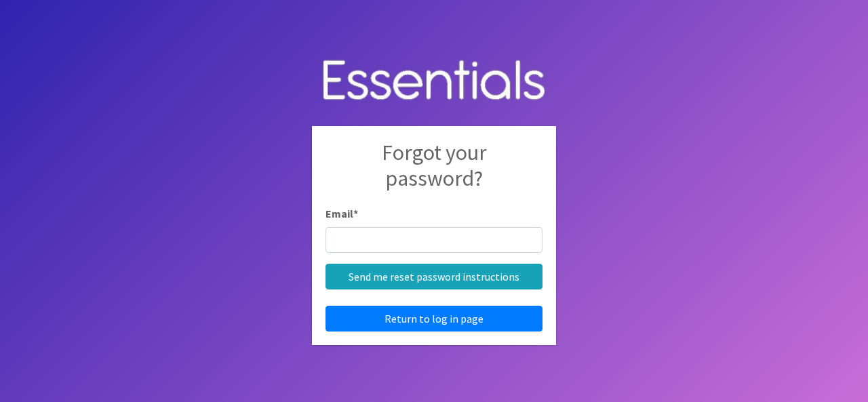  What do you see at coordinates (434, 277) in the screenshot?
I see `input: Send me reset password instructions` at bounding box center [434, 277].